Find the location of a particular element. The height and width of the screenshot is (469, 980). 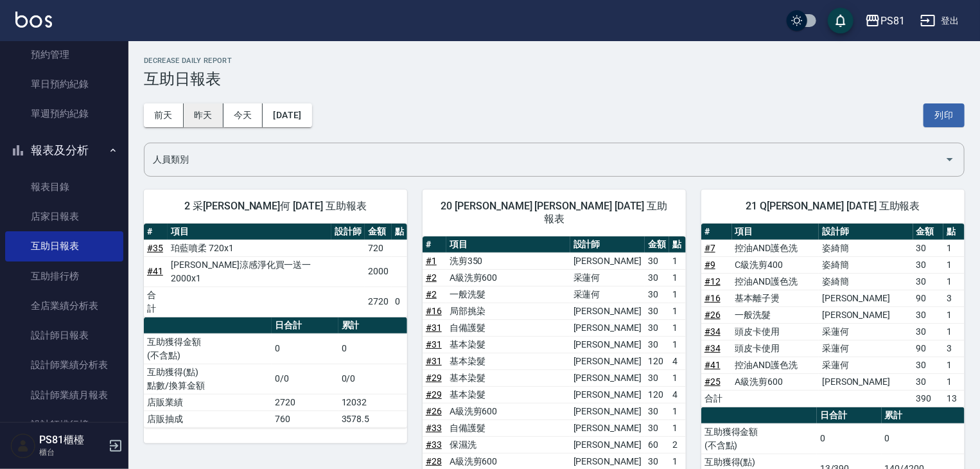

table: a dense table is located at coordinates (833, 315).